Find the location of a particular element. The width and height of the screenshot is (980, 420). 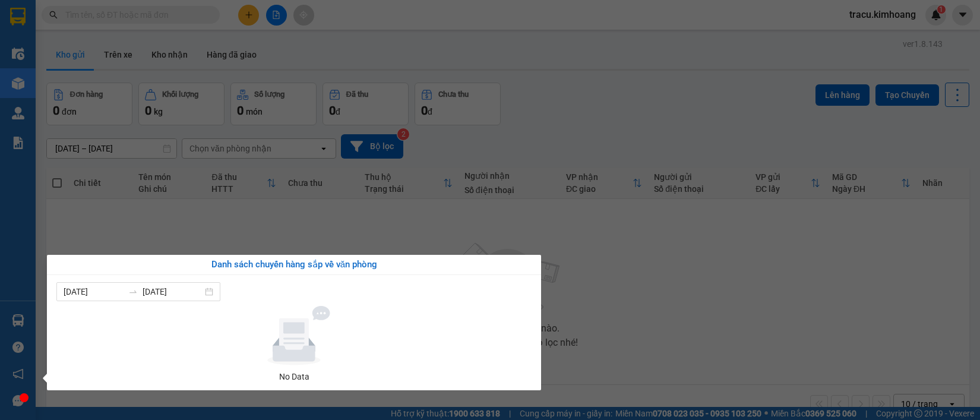

input: Đến ngày is located at coordinates (172, 292).